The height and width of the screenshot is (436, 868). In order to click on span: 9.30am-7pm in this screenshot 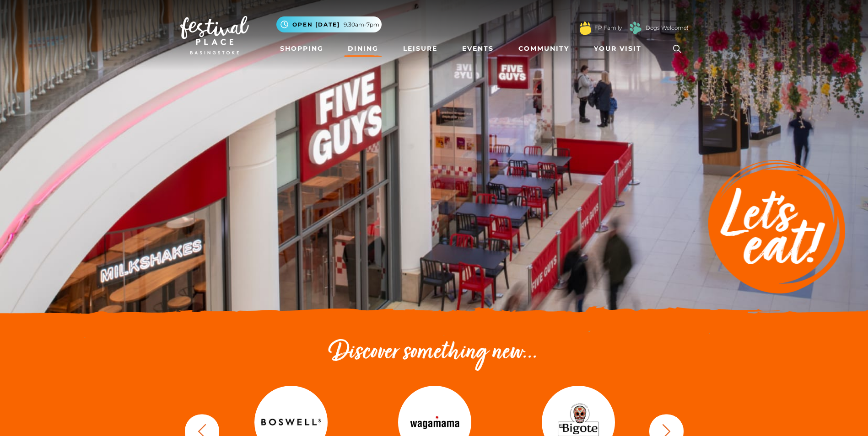, I will do `click(361, 25)`.